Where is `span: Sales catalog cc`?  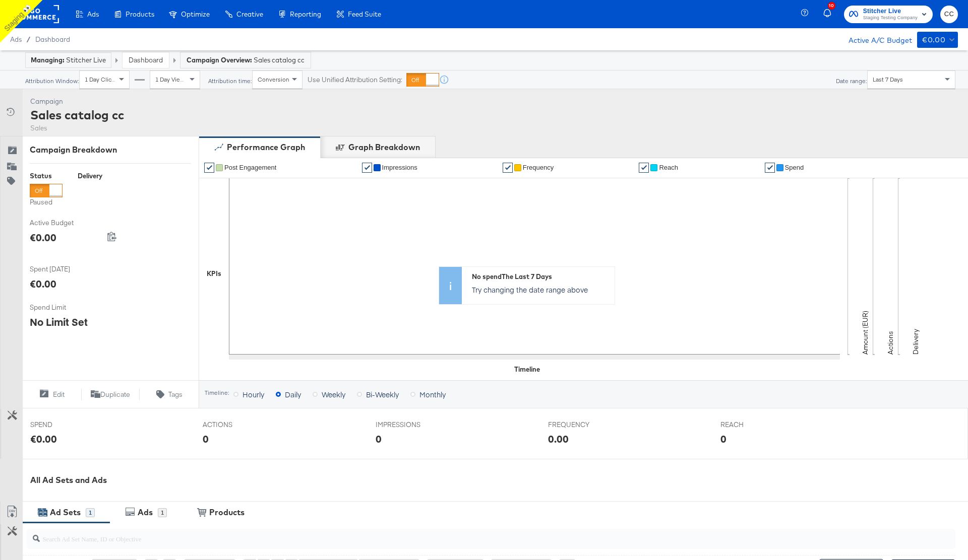
span: Sales catalog cc is located at coordinates (279, 60).